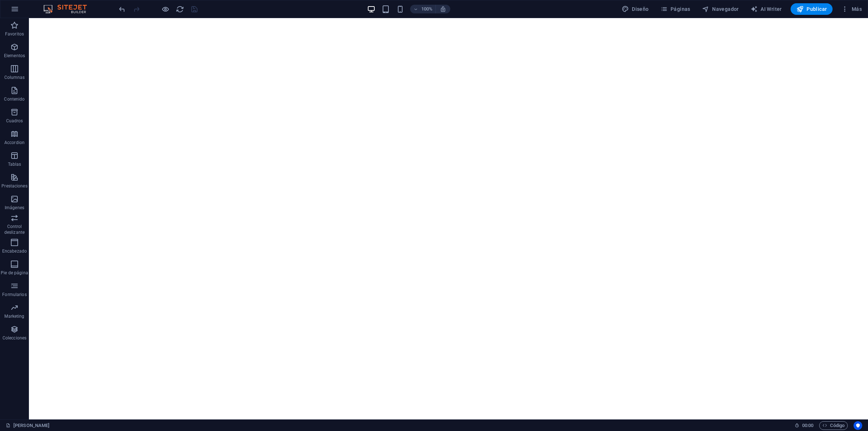 This screenshot has height=431, width=868. Describe the element at coordinates (676, 9) in the screenshot. I see `button: Páginas` at that location.